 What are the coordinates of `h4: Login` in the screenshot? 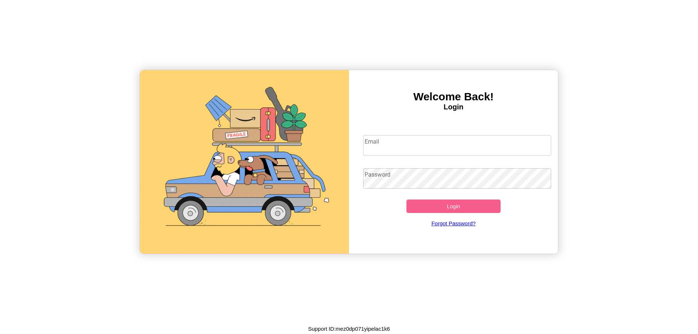 It's located at (453, 107).